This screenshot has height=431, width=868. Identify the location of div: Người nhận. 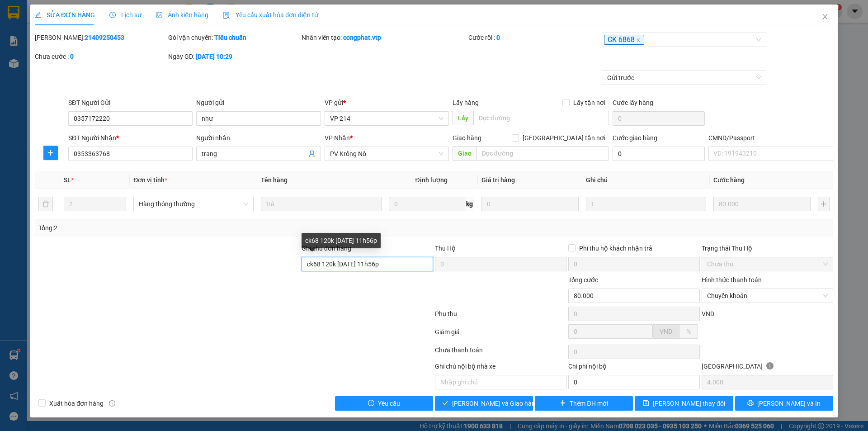
(258, 138).